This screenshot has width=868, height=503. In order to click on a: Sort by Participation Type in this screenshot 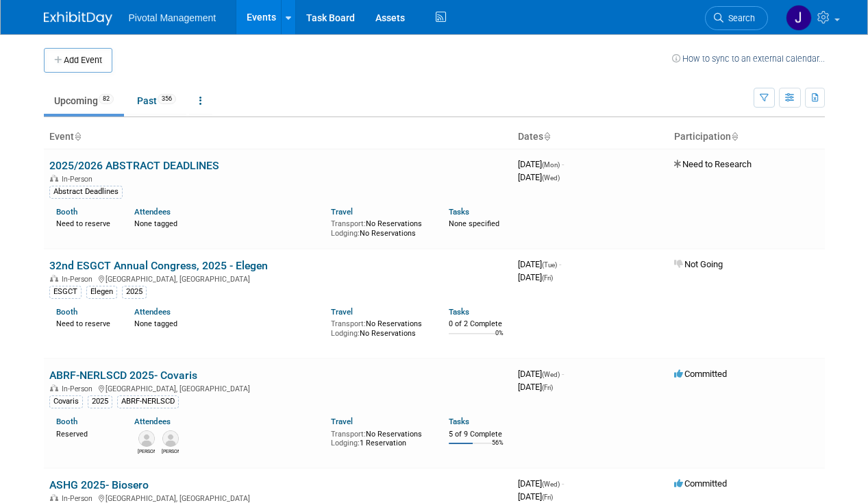, I will do `click(734, 136)`.